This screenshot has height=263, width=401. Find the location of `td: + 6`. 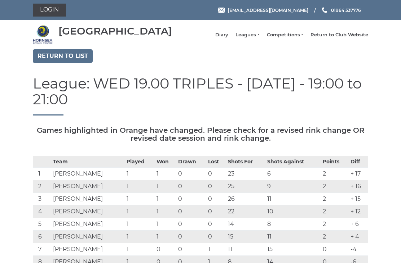

td: + 6 is located at coordinates (358, 225).